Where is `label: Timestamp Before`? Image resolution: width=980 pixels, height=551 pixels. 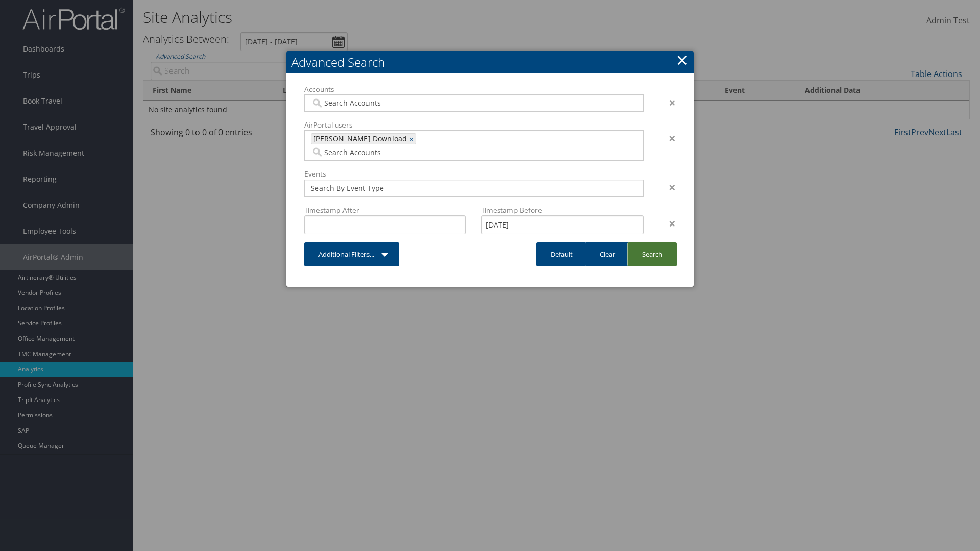
label: Timestamp Before is located at coordinates (562, 211).